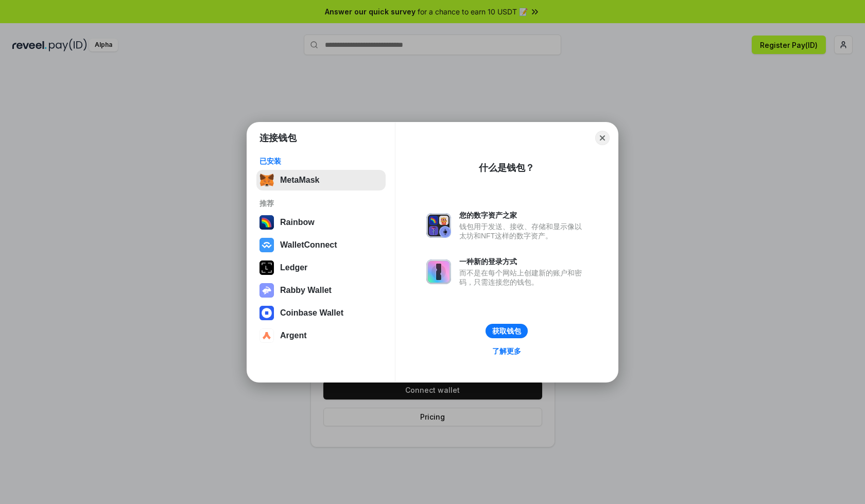 This screenshot has height=504, width=865. I want to click on button: Ledger, so click(321, 268).